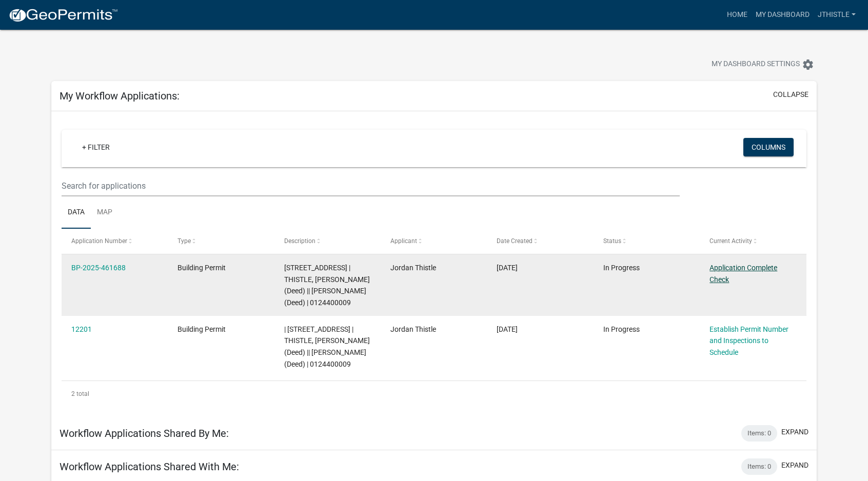 This screenshot has height=481, width=868. Describe the element at coordinates (782, 15) in the screenshot. I see `a: My Dashboard` at that location.